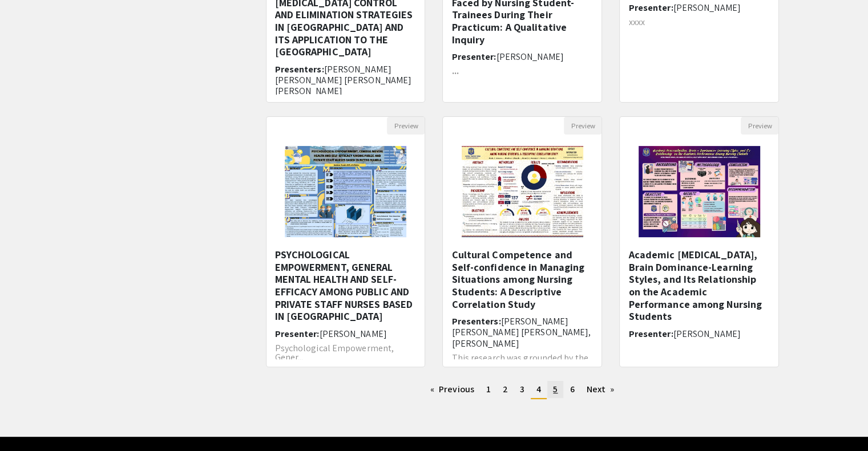 The width and height of the screenshot is (868, 451). I want to click on span: 3, so click(522, 389).